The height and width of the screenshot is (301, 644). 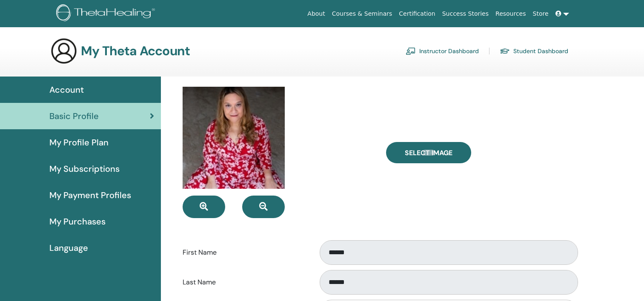 I want to click on span: My Subscriptions, so click(x=84, y=169).